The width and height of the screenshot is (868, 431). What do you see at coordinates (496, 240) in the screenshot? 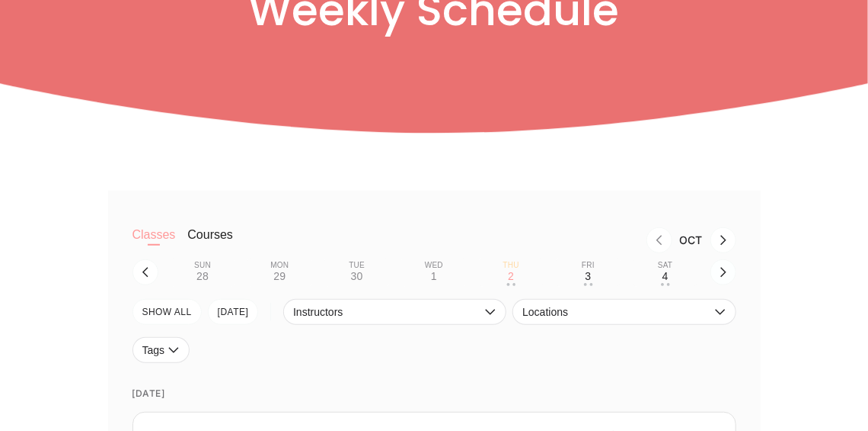
I see `nav: Month switch` at bounding box center [496, 240].